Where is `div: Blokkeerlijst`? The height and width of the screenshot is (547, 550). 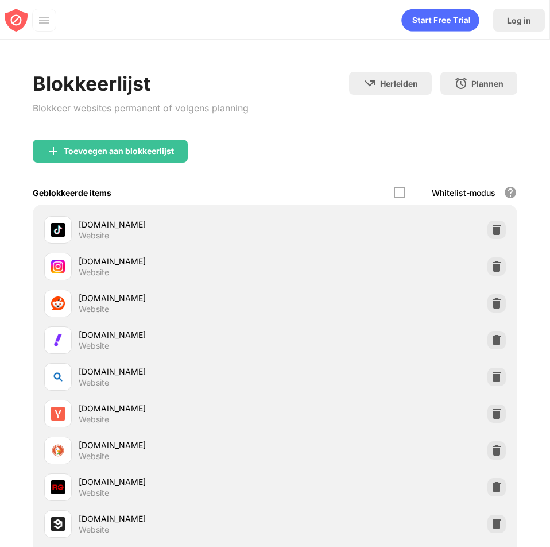 div: Blokkeerlijst is located at coordinates (141, 83).